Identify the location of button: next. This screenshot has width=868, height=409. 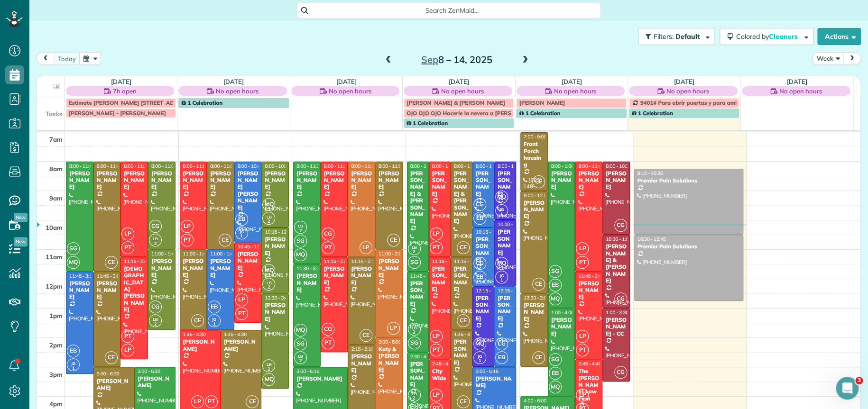
(851, 58).